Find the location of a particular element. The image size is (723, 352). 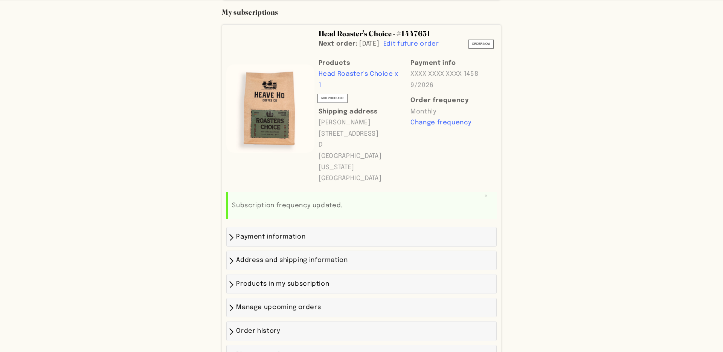

p: Monthly is located at coordinates (453, 112).